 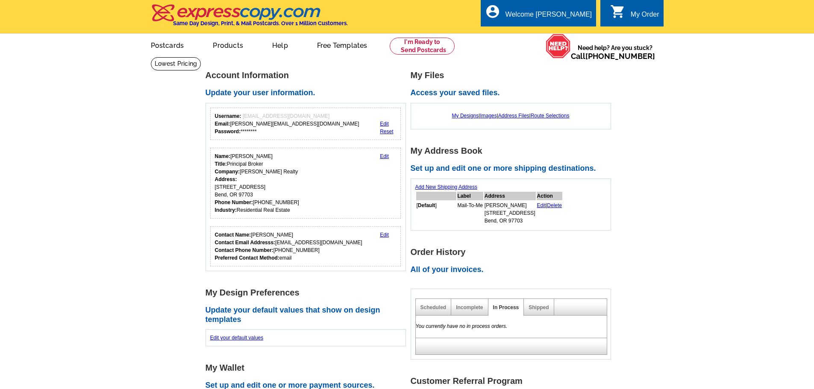 I want to click on div: Who should we contact regarding order issues?, so click(x=306, y=247).